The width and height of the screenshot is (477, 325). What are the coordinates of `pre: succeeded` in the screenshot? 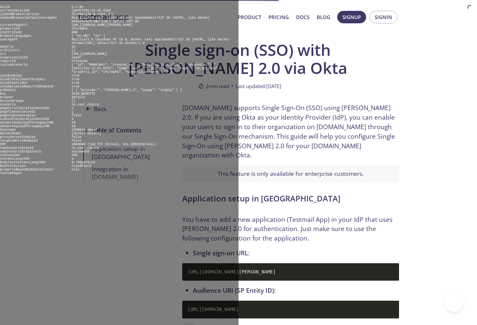 It's located at (81, 152).